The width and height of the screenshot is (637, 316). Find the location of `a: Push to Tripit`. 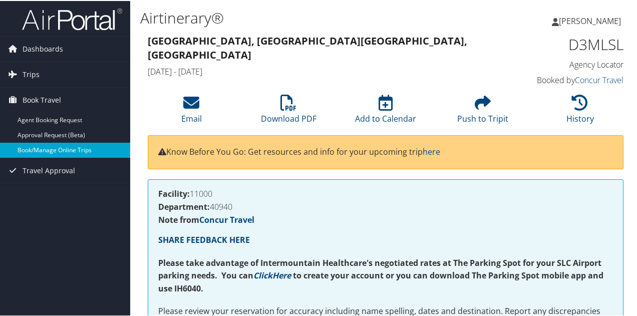

a: Push to Tripit is located at coordinates (483, 111).